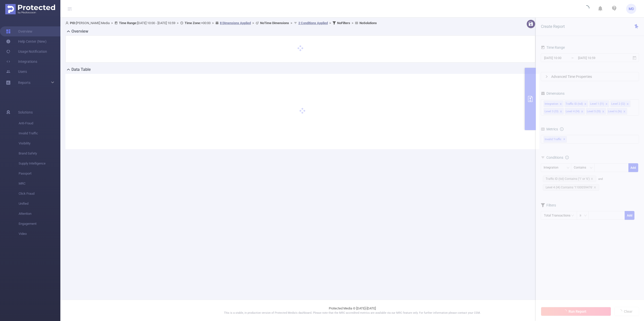  I want to click on a: Overview, so click(19, 31).